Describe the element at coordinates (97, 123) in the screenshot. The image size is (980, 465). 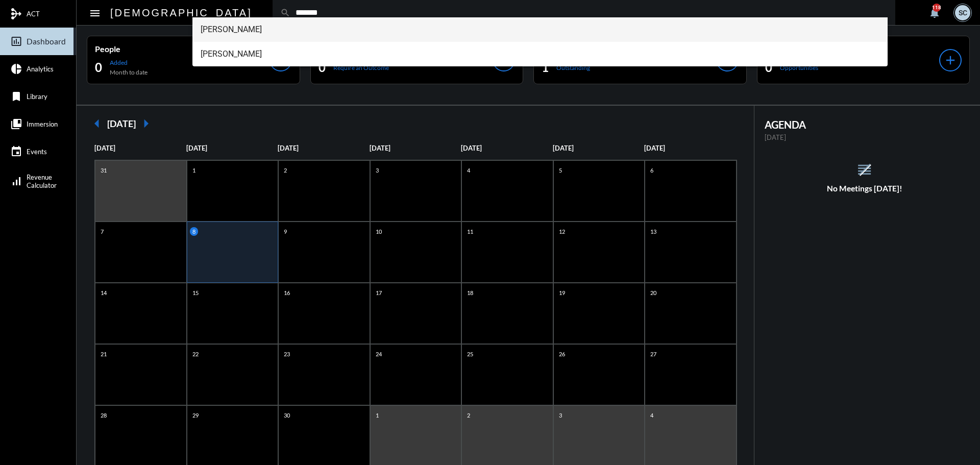
I see `mat-icon: arrow_left` at that location.